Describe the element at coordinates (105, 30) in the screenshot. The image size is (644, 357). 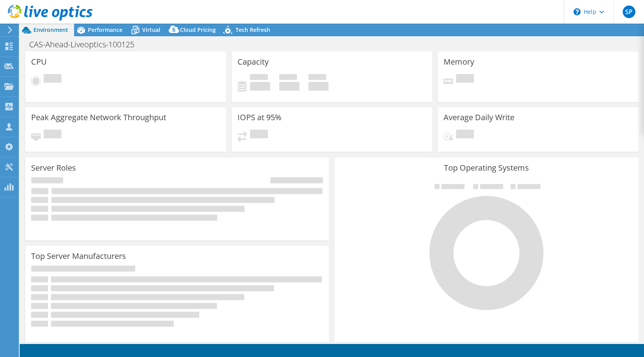
I see `span: Performance` at that location.